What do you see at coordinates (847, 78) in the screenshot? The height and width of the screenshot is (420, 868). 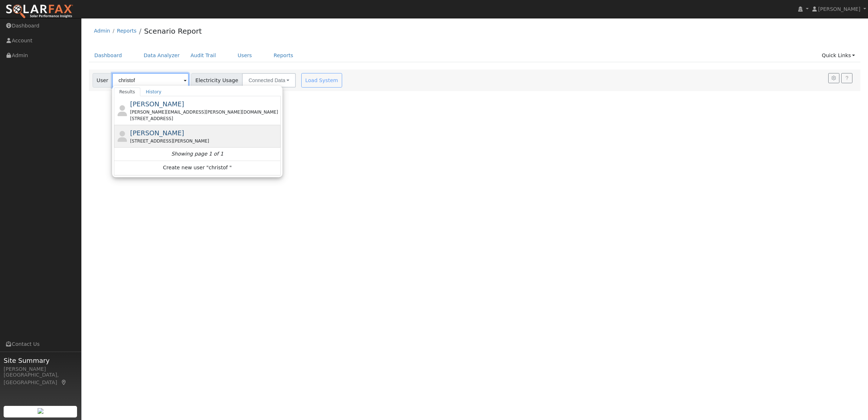 I see `a: Help Link` at bounding box center [847, 78].